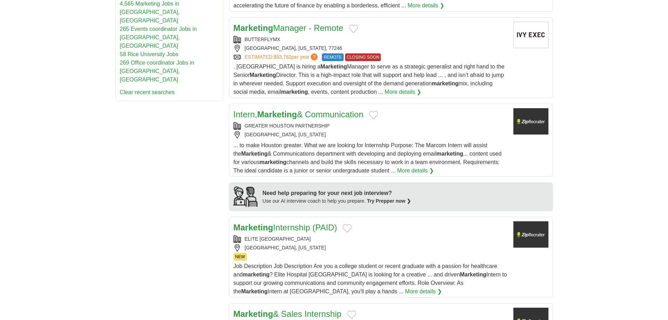  Describe the element at coordinates (299, 114) in the screenshot. I see `a: Intern,Marketing& Communication` at that location.